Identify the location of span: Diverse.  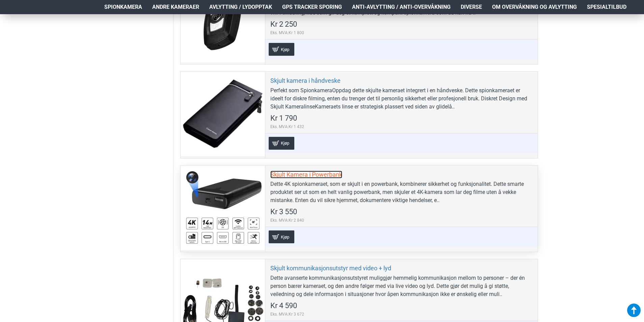
(471, 7).